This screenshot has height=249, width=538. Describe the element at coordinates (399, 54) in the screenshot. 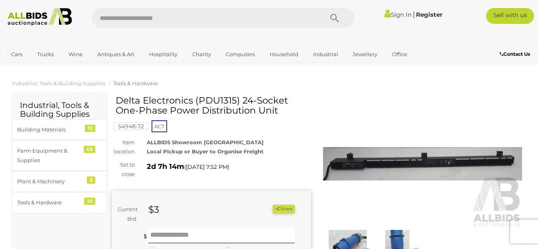

I see `a: Office` at that location.